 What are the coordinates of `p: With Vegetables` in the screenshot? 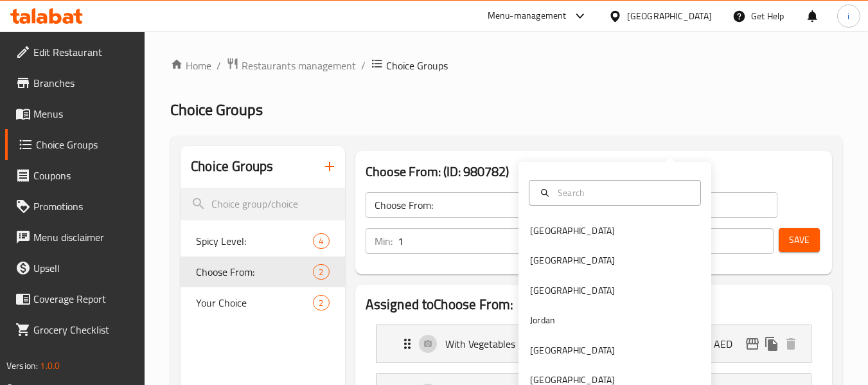 It's located at (494, 344).